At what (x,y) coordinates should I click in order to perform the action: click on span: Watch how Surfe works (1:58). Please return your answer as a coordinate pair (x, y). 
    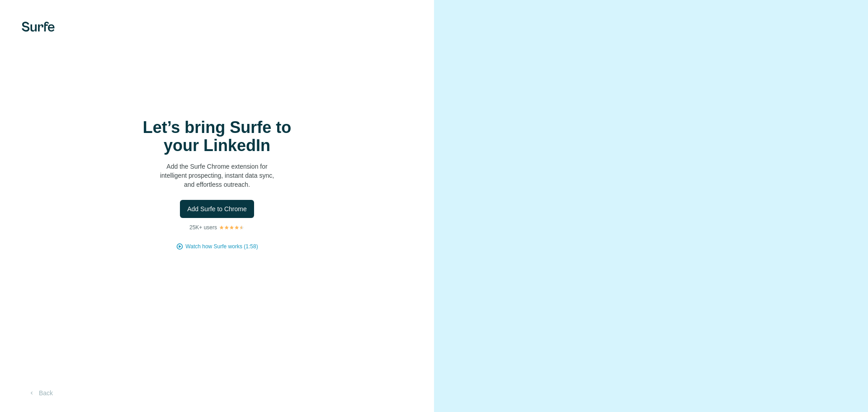
    Looking at the image, I should click on (222, 246).